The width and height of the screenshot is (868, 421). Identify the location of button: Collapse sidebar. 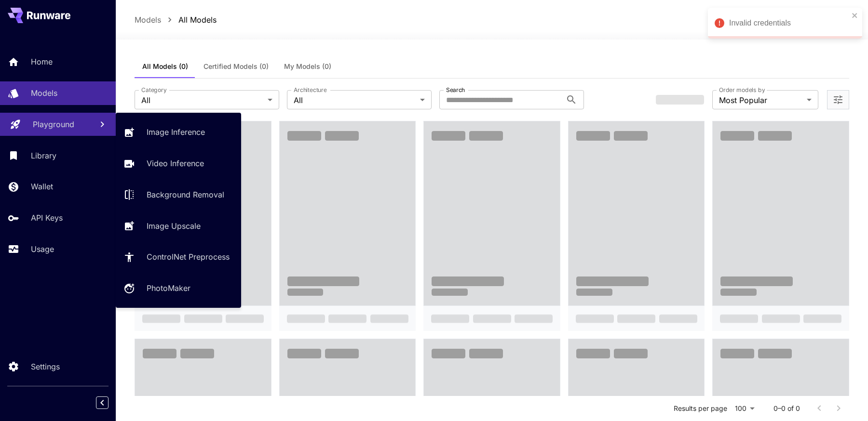
(102, 403).